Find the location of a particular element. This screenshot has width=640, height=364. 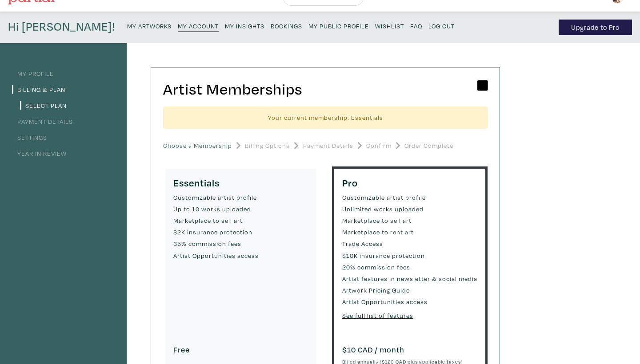

small: Trade Access is located at coordinates (410, 244).